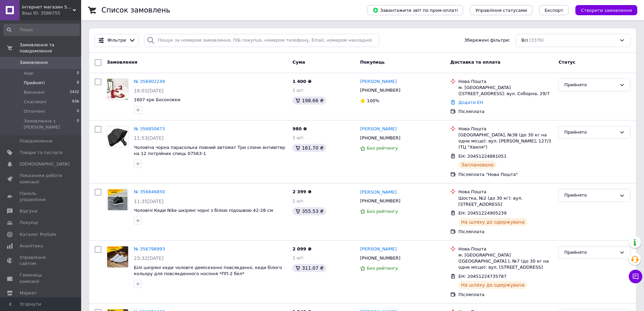 This screenshot has width=644, height=311. Describe the element at coordinates (203, 210) in the screenshot. I see `a: Чоловічі Кеди Nike шкіряні чорні з білою підошвою 42-28 см` at that location.